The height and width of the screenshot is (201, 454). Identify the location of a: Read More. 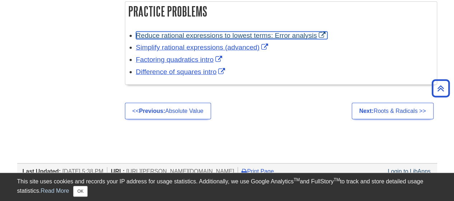
(55, 190).